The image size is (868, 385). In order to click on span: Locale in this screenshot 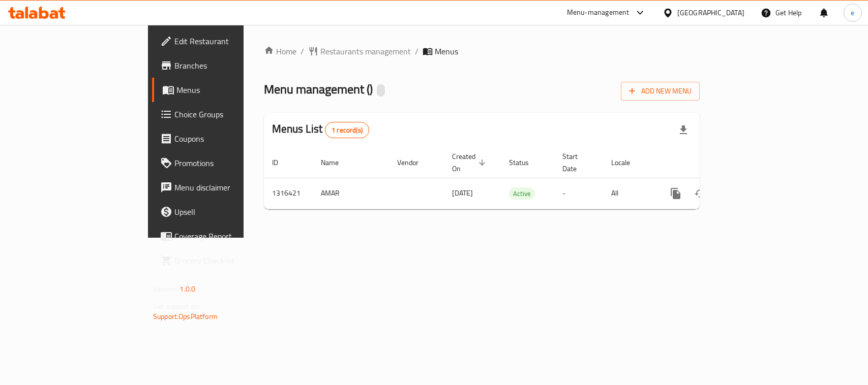, I will do `click(627, 163)`.